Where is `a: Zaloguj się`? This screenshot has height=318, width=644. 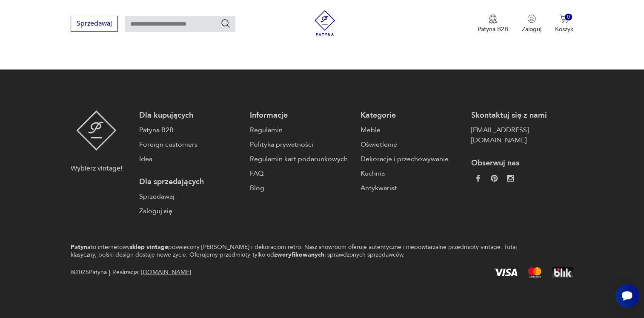
a: Zaloguj się is located at coordinates (190, 211).